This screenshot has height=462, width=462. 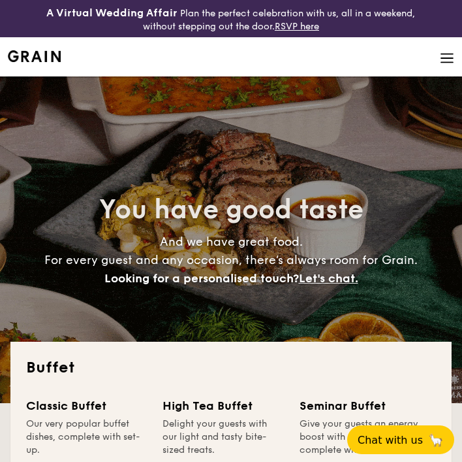 What do you see at coordinates (297, 26) in the screenshot?
I see `a: RSVP here` at bounding box center [297, 26].